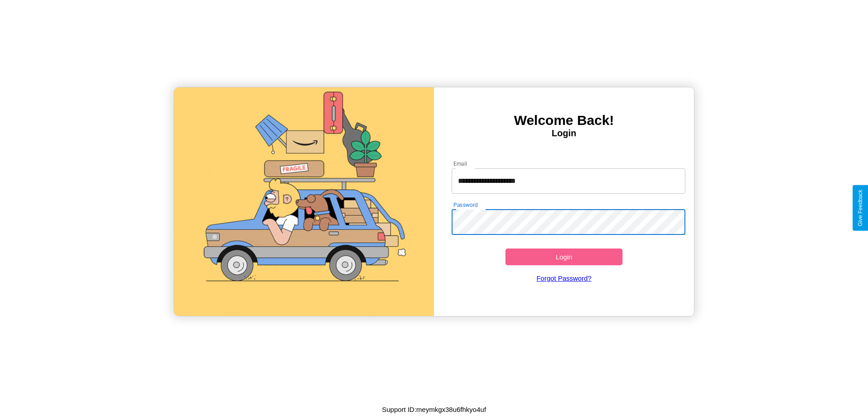 The image size is (868, 416). Describe the element at coordinates (303, 201) in the screenshot. I see `img: gif` at that location.